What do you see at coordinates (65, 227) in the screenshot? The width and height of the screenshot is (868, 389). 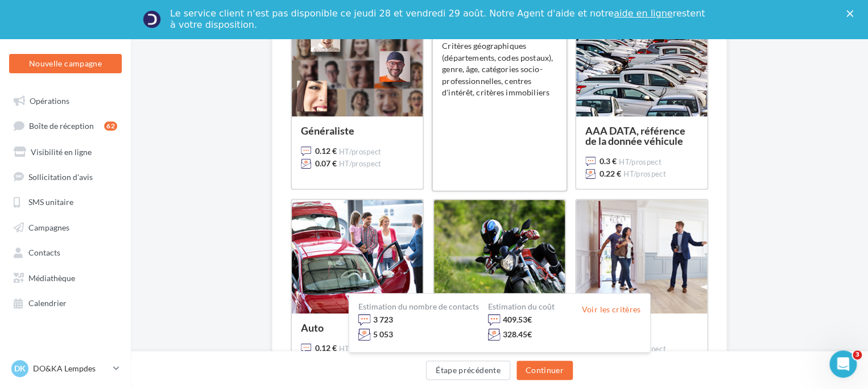 I see `a: Campagnes` at bounding box center [65, 227].